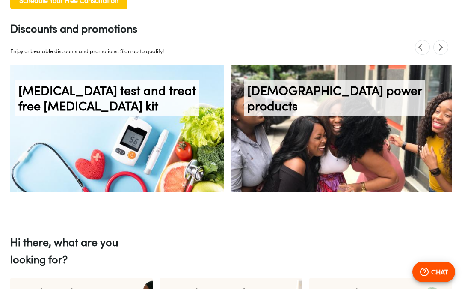  What do you see at coordinates (342, 128) in the screenshot?
I see `img: Female power products` at bounding box center [342, 128].